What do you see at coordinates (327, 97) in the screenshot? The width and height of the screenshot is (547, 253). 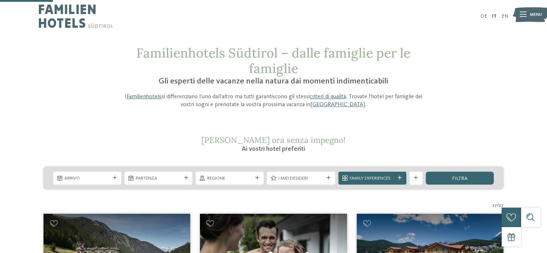 I see `a: criteri di qualità` at bounding box center [327, 97].